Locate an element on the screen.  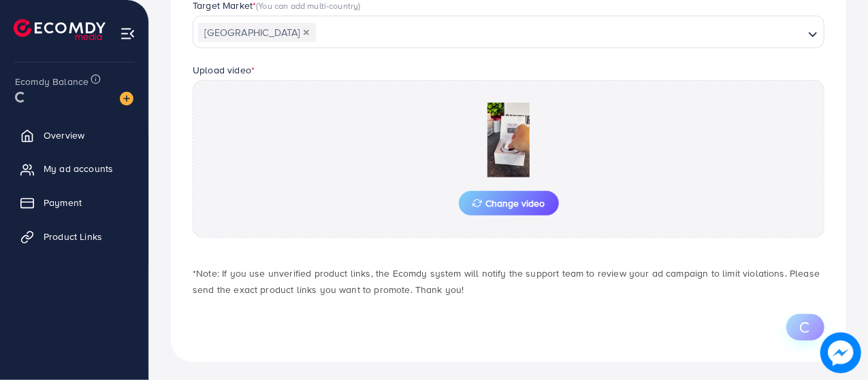
div: Search for option is located at coordinates (509, 32).